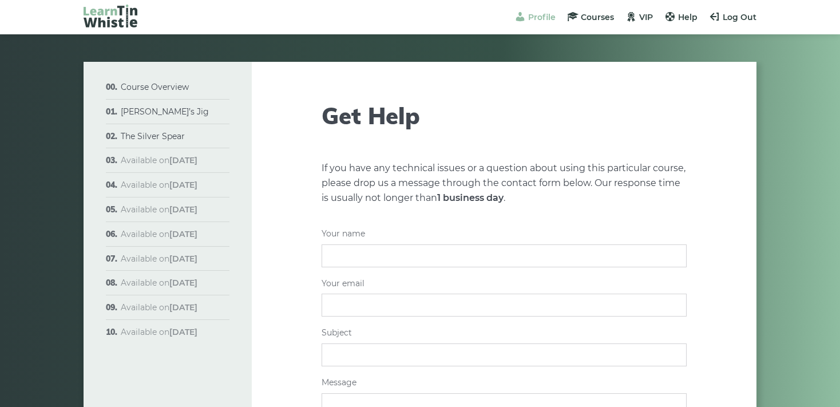 The width and height of the screenshot is (840, 407). What do you see at coordinates (504, 355) in the screenshot?
I see `input: Subject` at bounding box center [504, 355].